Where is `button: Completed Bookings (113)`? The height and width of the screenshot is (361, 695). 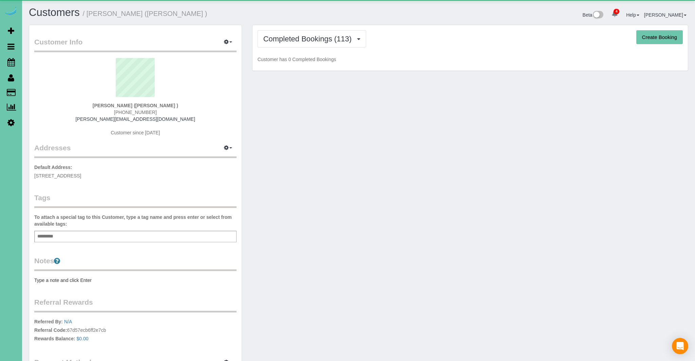 button: Completed Bookings (113) is located at coordinates (312, 39).